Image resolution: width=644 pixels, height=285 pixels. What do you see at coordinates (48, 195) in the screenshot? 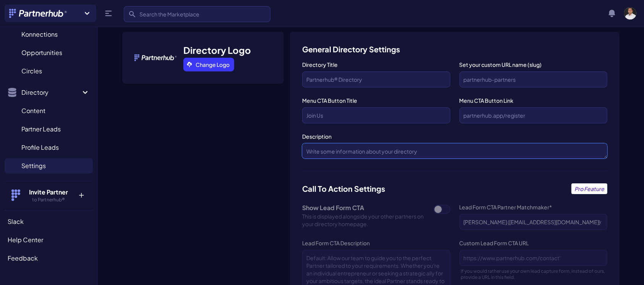
I see `button: Invite Partner to Partnerhub® +` at bounding box center [48, 195].